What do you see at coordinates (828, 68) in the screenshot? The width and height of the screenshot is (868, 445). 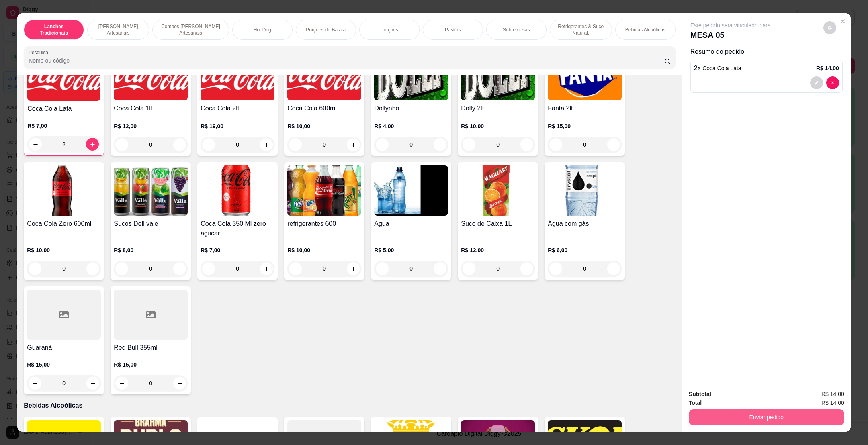 I see `p: R$ 14,00` at bounding box center [828, 68].